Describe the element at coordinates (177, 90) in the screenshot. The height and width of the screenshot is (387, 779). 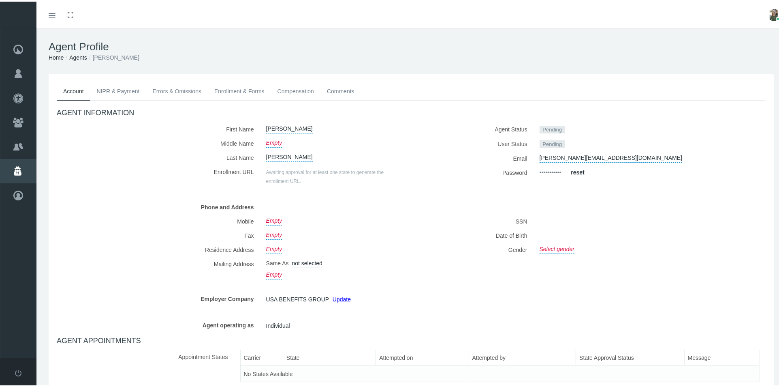
I see `a: Errors & Omissions` at that location.